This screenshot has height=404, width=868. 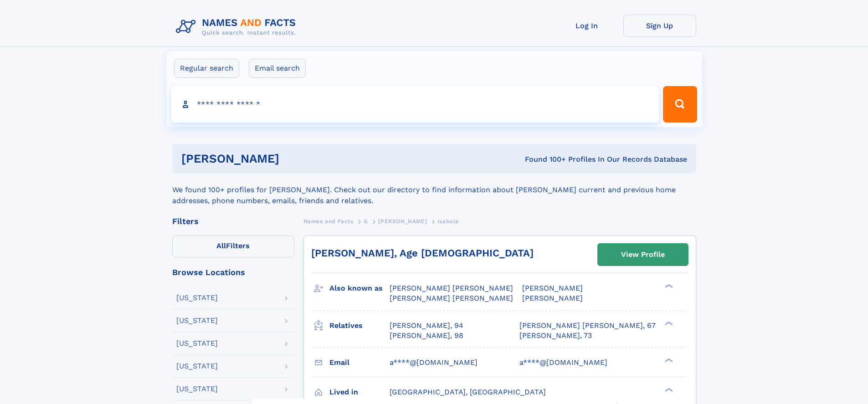 What do you see at coordinates (360, 325) in the screenshot?
I see `h3: Relatives` at bounding box center [360, 325].